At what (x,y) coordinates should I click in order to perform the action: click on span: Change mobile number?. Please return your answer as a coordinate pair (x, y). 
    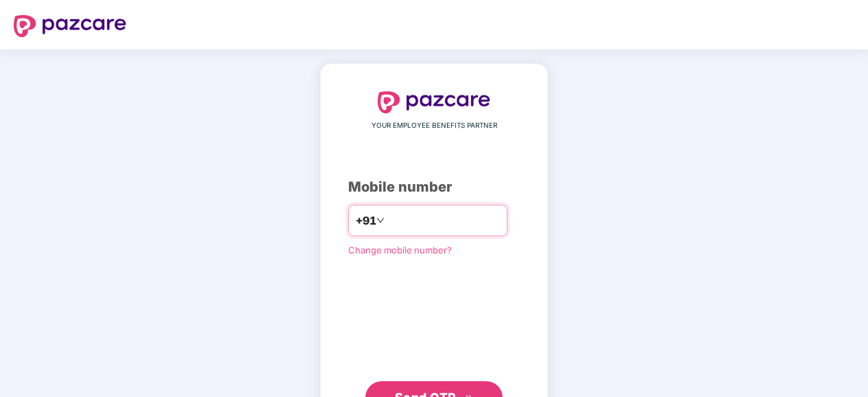
    Looking at the image, I should click on (400, 250).